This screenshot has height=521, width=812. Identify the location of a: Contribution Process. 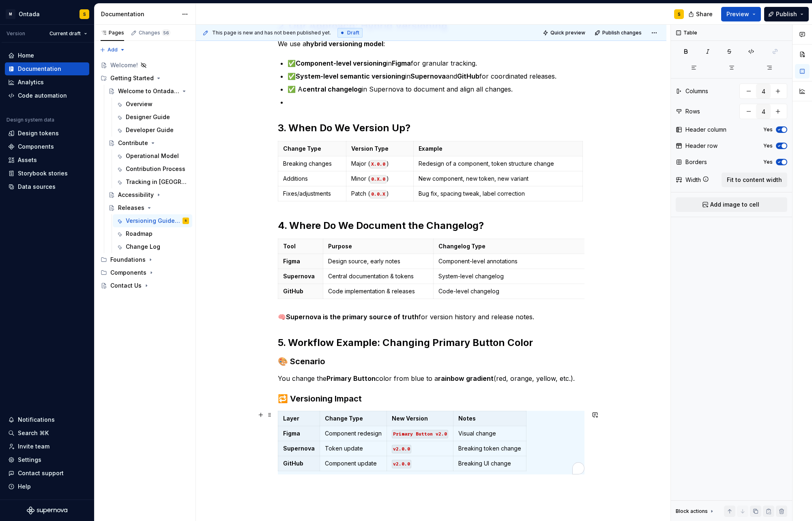
(153, 169).